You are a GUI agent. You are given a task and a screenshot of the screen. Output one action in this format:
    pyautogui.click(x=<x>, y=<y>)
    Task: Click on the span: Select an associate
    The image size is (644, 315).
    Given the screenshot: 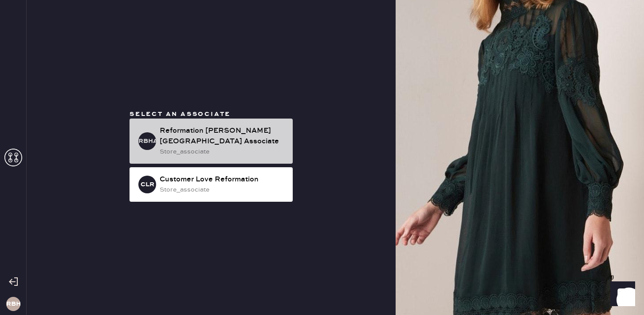 What is the action you would take?
    pyautogui.click(x=180, y=114)
    